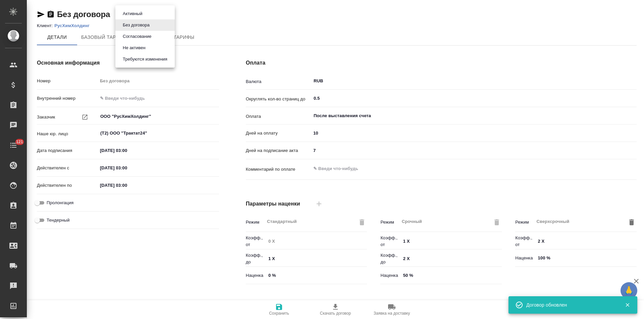 The width and height of the screenshot is (644, 319). Describe the element at coordinates (137, 36) in the screenshot. I see `button: Согласование` at that location.